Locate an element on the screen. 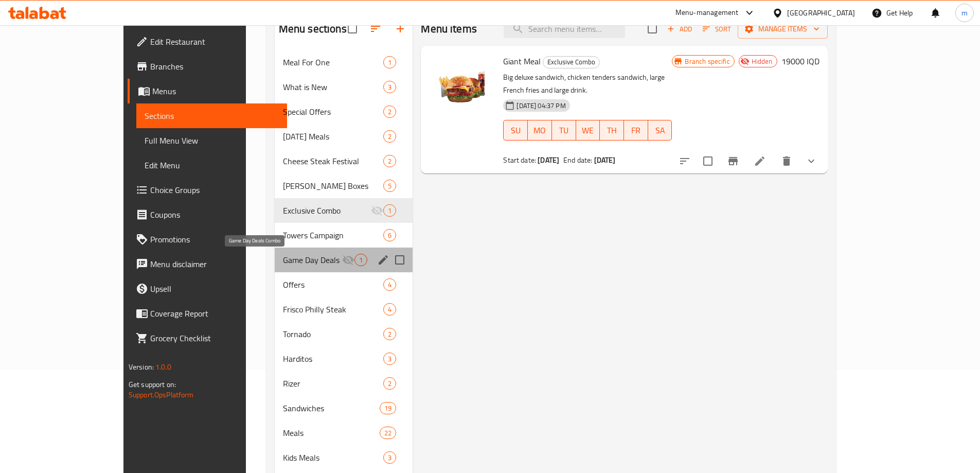 The image size is (980, 473). div: What is New is located at coordinates (333, 87).